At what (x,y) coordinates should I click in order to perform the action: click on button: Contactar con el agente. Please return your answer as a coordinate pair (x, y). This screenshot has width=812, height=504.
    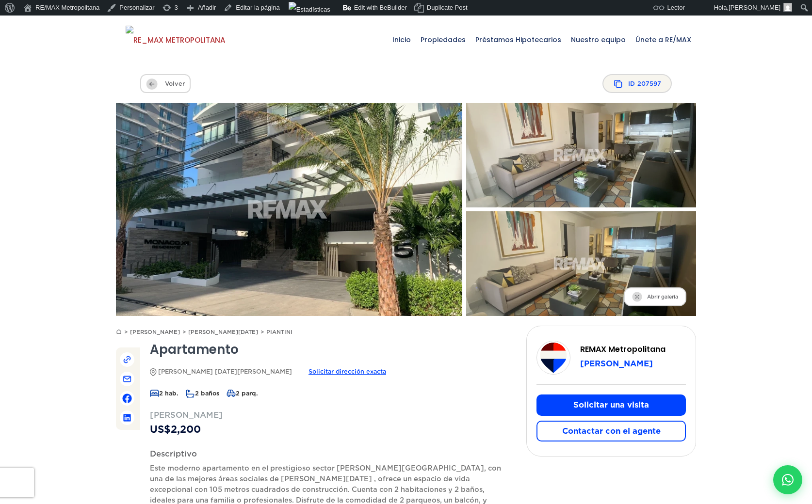
    Looking at the image, I should click on (611, 431).